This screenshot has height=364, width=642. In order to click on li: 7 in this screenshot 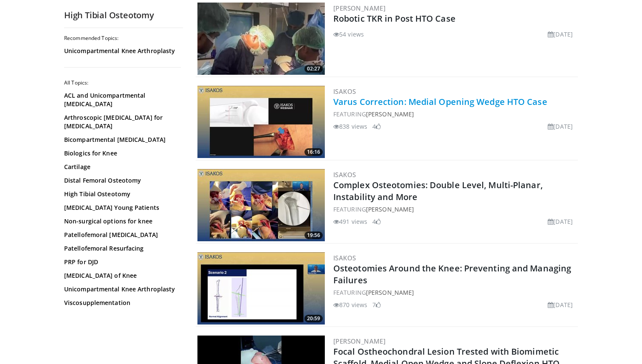, I will do `click(377, 305)`.